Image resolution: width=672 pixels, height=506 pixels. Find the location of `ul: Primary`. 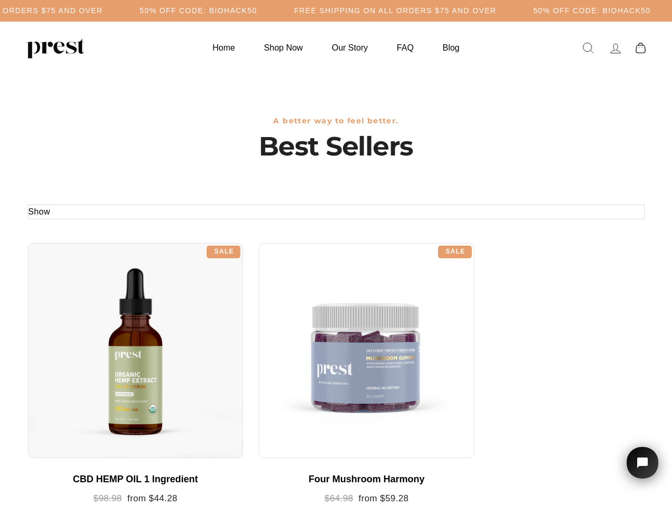

ul: Primary is located at coordinates (336, 47).